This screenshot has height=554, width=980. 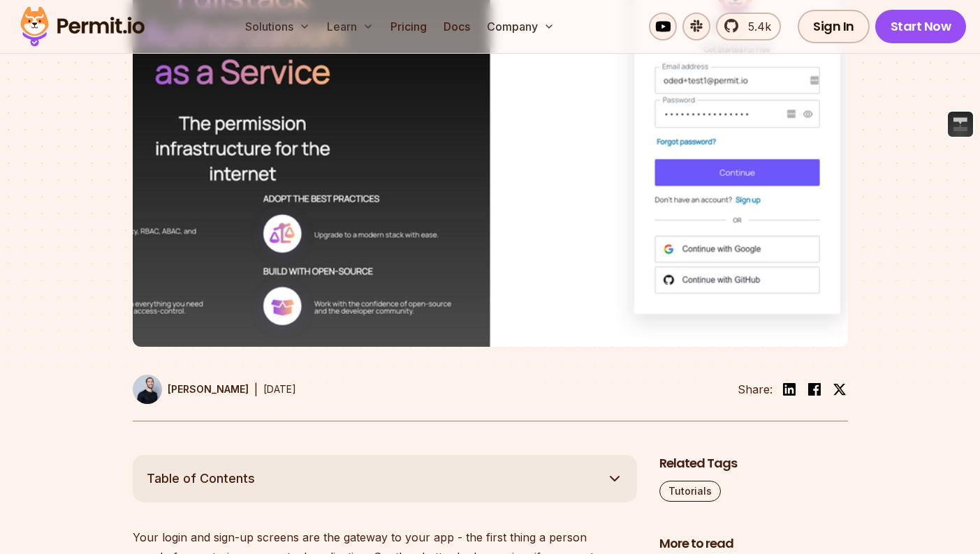 I want to click on a: 5.4k, so click(x=748, y=27).